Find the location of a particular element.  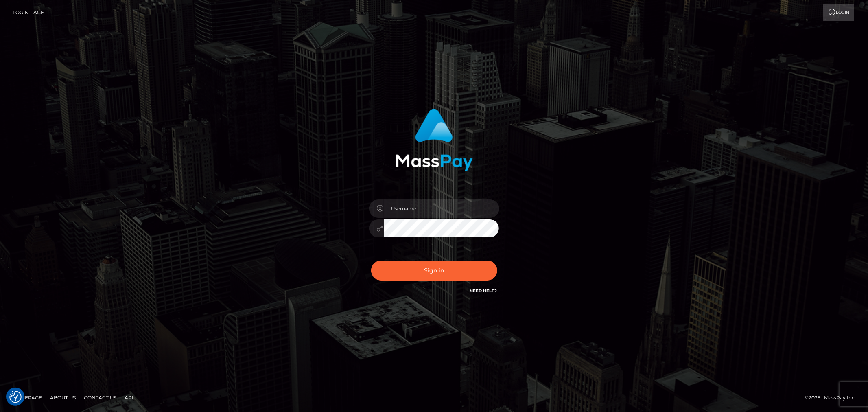

a: Homepage is located at coordinates (27, 397).